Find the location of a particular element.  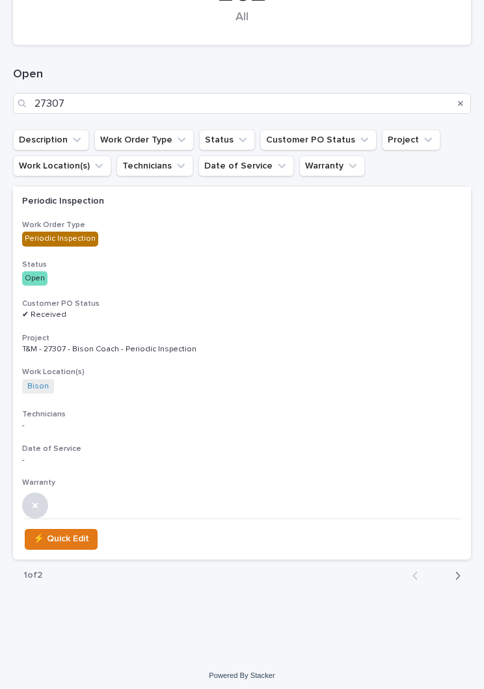

button: Date of Service is located at coordinates (246, 166).